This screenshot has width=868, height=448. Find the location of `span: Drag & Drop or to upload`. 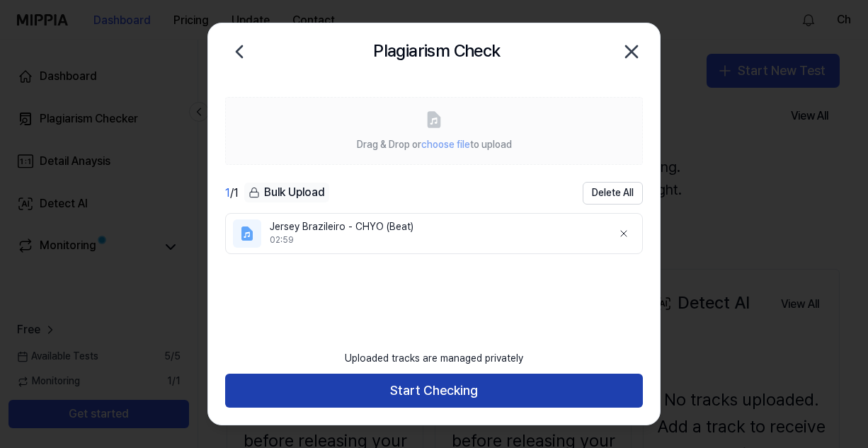

span: Drag & Drop or to upload is located at coordinates (434, 145).